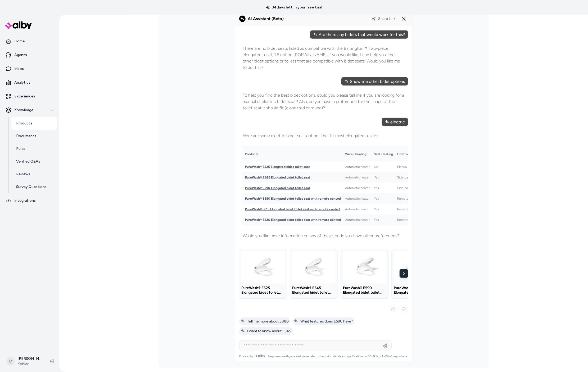 This screenshot has height=372, width=588. Describe the element at coordinates (31, 187) in the screenshot. I see `p: Survey Questions` at that location.